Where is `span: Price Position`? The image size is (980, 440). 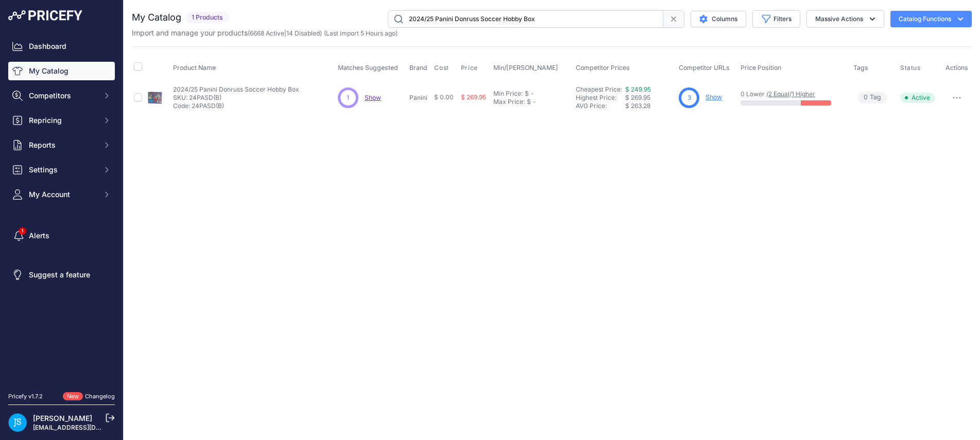
span: Price Position is located at coordinates (760, 67).